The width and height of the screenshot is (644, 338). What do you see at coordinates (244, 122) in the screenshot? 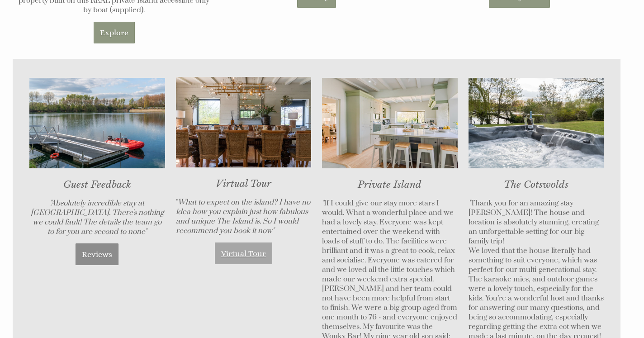
I see `img: Large dining table for 14 guests` at bounding box center [244, 122].